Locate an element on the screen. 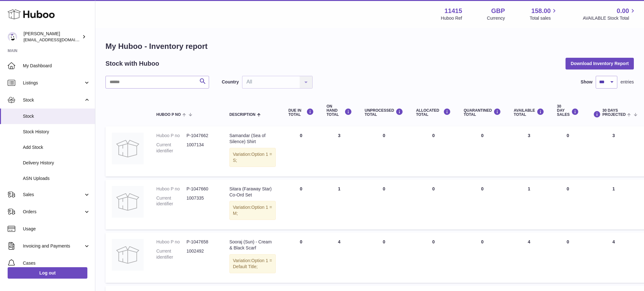  a: 158.00 Total sales is located at coordinates (543, 14).